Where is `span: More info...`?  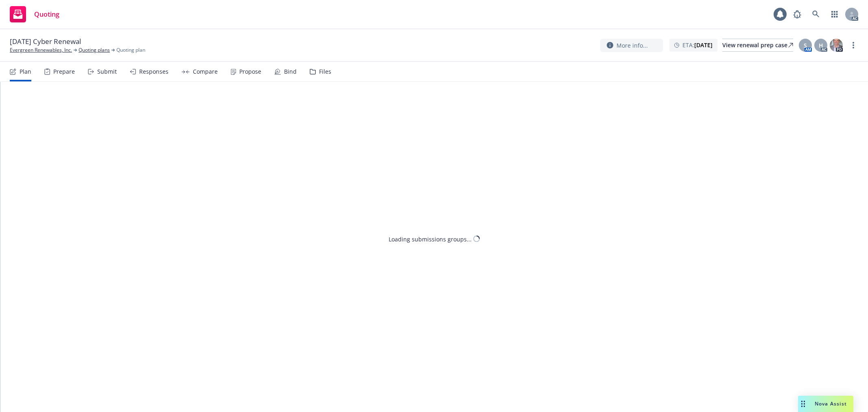
span: More info... is located at coordinates (632, 45).